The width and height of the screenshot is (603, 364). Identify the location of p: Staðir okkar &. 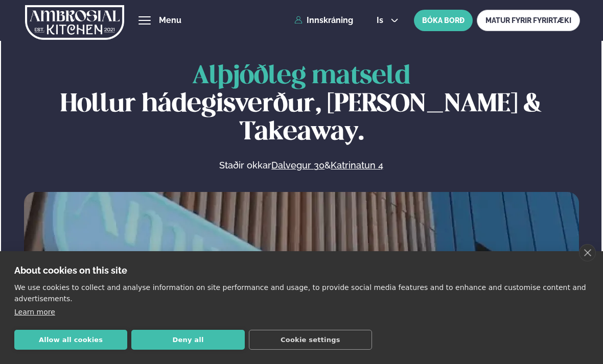
(302, 165).